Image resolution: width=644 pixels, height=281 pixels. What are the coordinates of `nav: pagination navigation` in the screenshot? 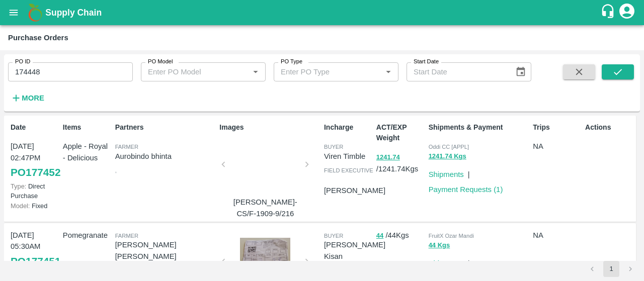 It's located at (611, 269).